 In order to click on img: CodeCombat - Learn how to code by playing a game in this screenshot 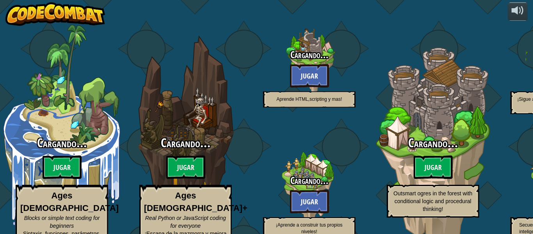, I will do `click(55, 14)`.